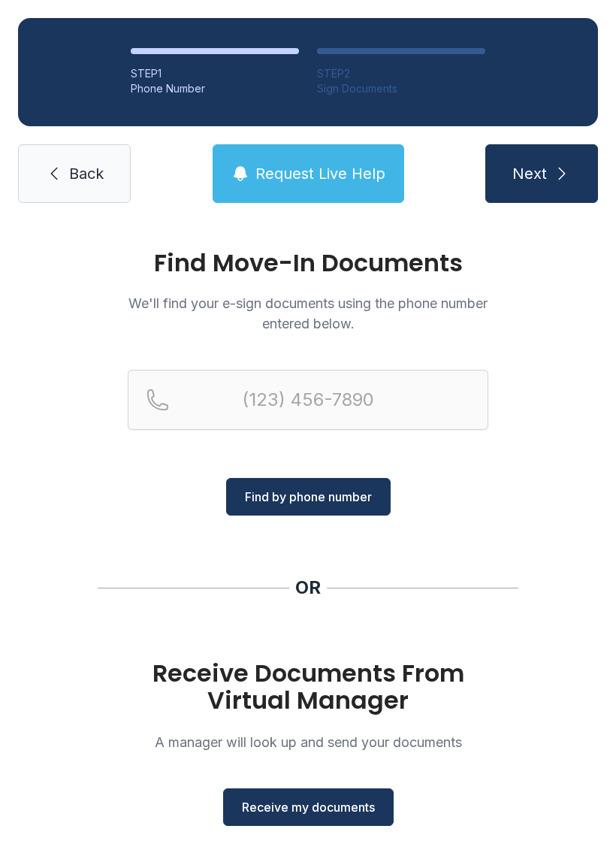 This screenshot has height=850, width=616. What do you see at coordinates (308, 588) in the screenshot?
I see `div: OR` at bounding box center [308, 588].